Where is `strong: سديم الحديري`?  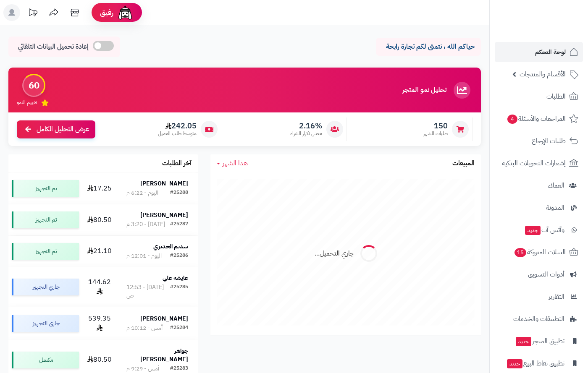 strong: سديم الحديري is located at coordinates (170, 246).